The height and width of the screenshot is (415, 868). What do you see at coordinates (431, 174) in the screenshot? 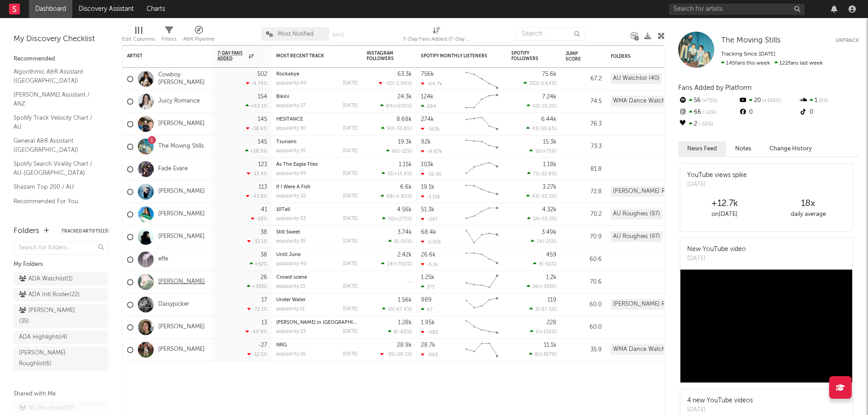
I see `div: -16.9k` at bounding box center [431, 174].